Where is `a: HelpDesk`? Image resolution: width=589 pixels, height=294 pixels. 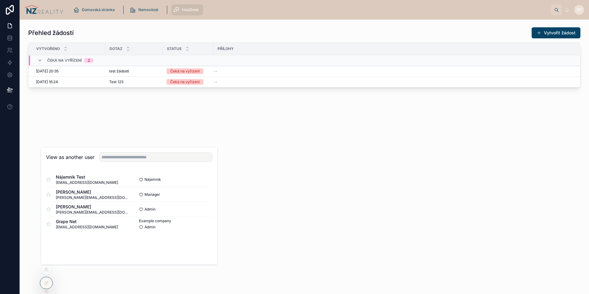
a: HelpDesk is located at coordinates (187, 10).